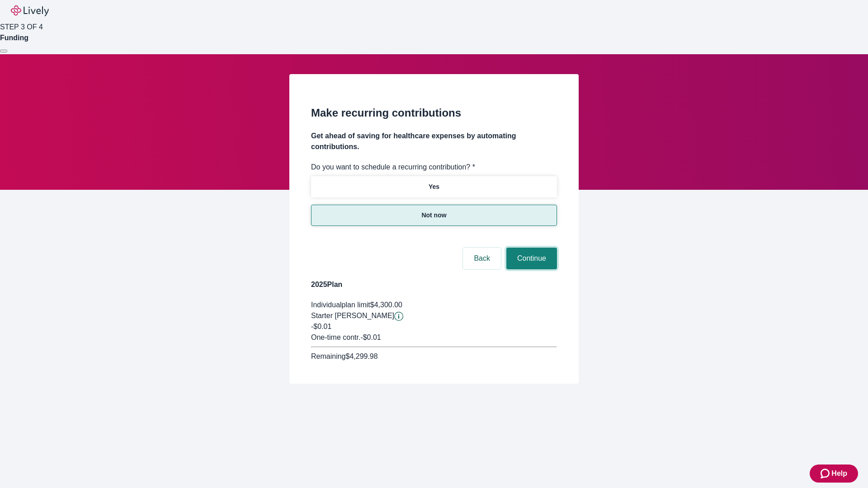  I want to click on span: -$0.01, so click(321, 327).